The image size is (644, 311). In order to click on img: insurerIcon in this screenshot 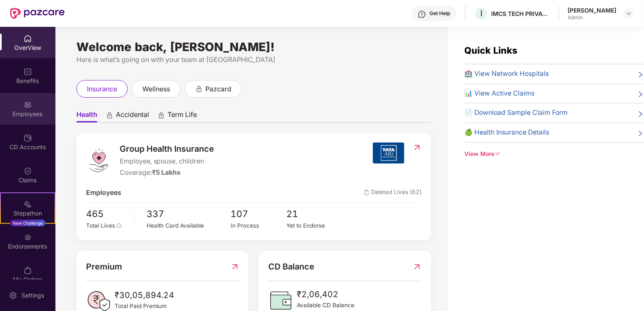, I will do `click(388, 153)`.